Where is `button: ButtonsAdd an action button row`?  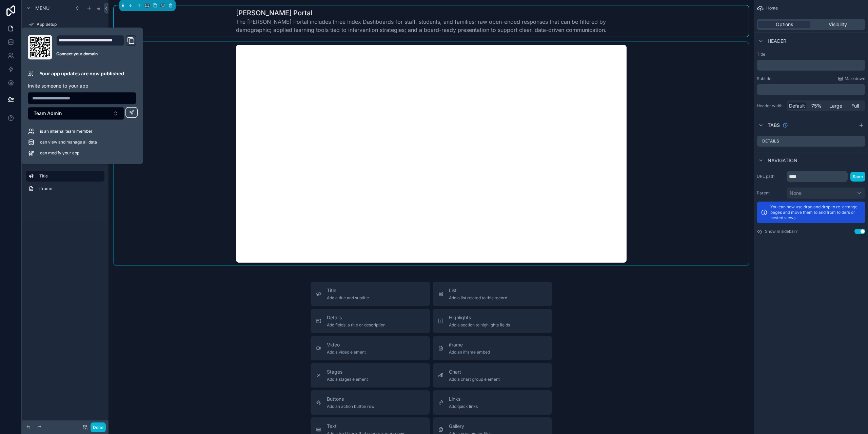 button: ButtonsAdd an action button row is located at coordinates (370, 402).